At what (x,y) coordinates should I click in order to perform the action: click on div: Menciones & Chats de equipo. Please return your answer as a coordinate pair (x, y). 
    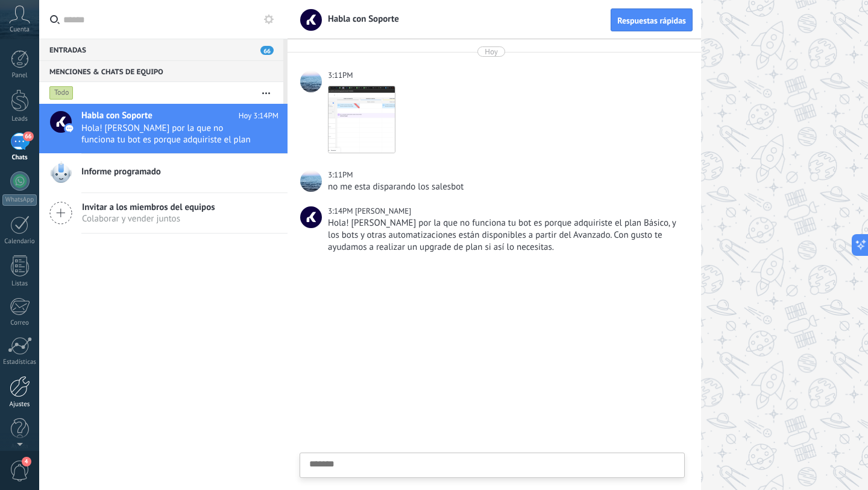
    Looking at the image, I should click on (161, 72).